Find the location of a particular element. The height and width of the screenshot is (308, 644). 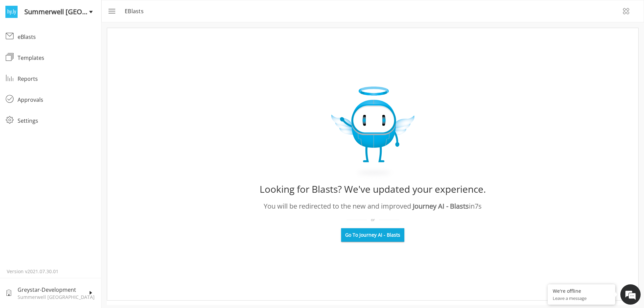

span: Journey AI - Blasts is located at coordinates (440, 206).